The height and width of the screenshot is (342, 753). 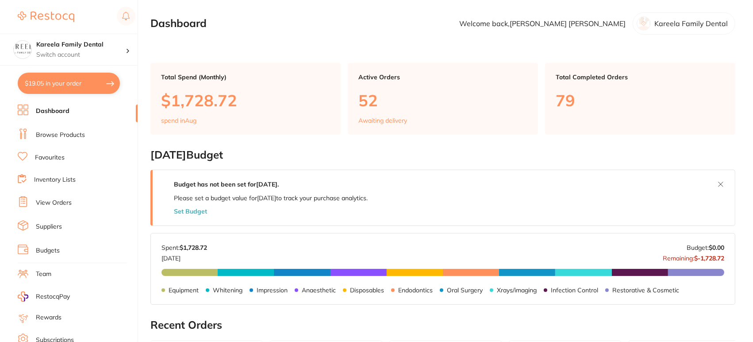 What do you see at coordinates (179, 120) in the screenshot?
I see `p: spend in Aug` at bounding box center [179, 120].